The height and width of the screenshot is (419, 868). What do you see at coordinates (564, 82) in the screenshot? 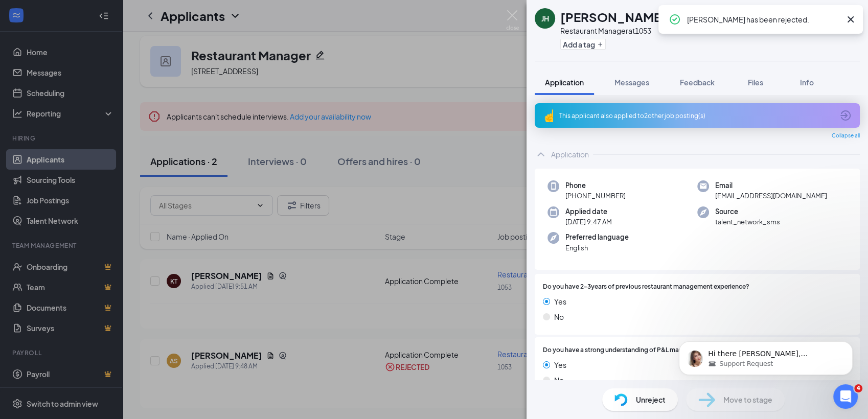
I see `span: Application` at bounding box center [564, 82].